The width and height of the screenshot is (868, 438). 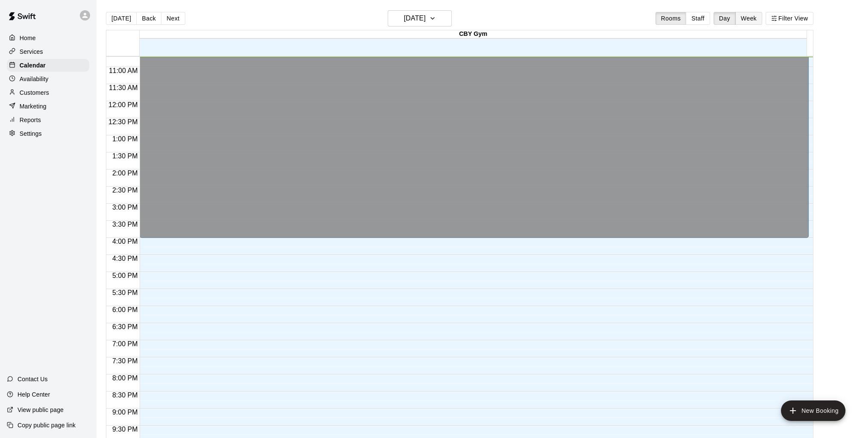 I want to click on p: Help Center, so click(x=34, y=395).